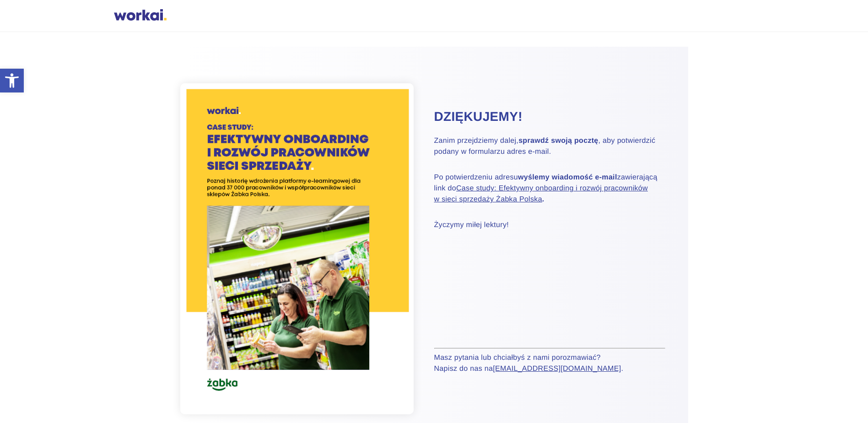 The width and height of the screenshot is (868, 423). What do you see at coordinates (541, 194) in the screenshot?
I see `span: Case study: Efektywny onboarding i rozwój pracowników w sieci sprzedaży Żabka Polska` at bounding box center [541, 194].